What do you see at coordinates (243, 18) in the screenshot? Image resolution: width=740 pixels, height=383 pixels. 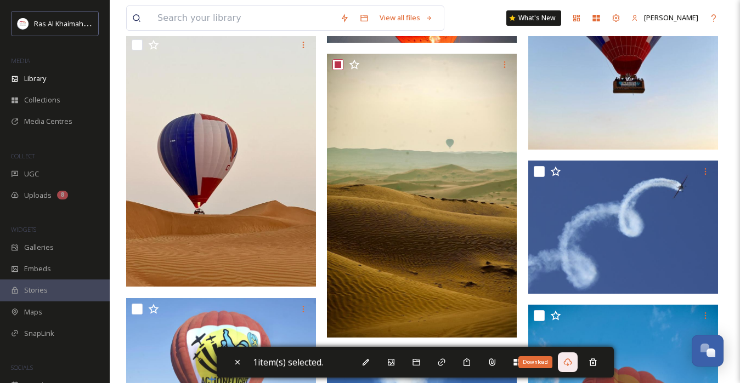 I see `input: Search your library` at bounding box center [243, 18].